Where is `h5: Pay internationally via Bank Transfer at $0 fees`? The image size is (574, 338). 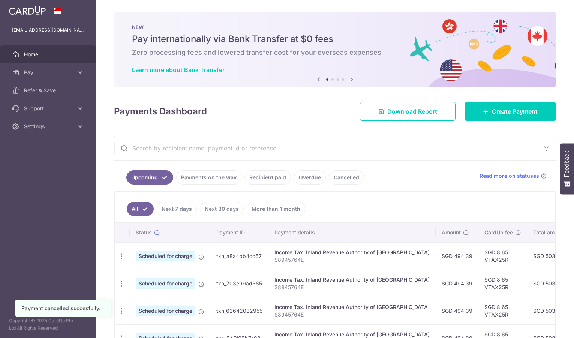
h5: Pay internationally via Bank Transfer at $0 fees is located at coordinates (335, 39).